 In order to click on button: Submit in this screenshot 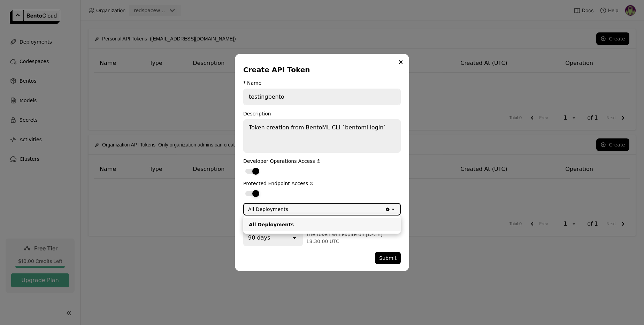, I will do `click(388, 258)`.